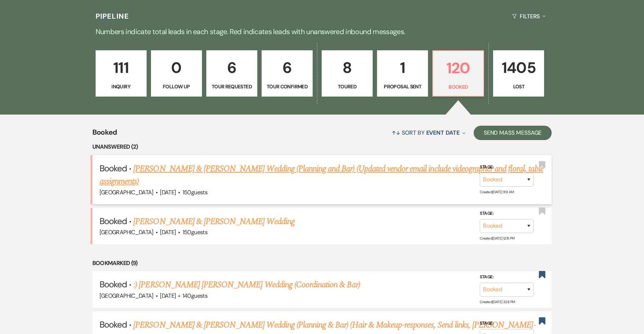 The image size is (644, 334). Describe the element at coordinates (403, 73) in the screenshot. I see `a: 1Proposal Sent` at that location.